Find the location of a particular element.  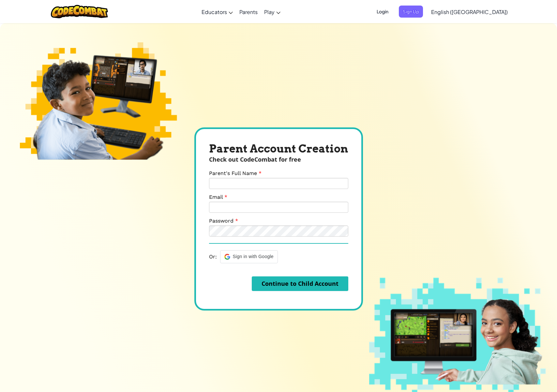

button: Sign Up is located at coordinates (411, 11).